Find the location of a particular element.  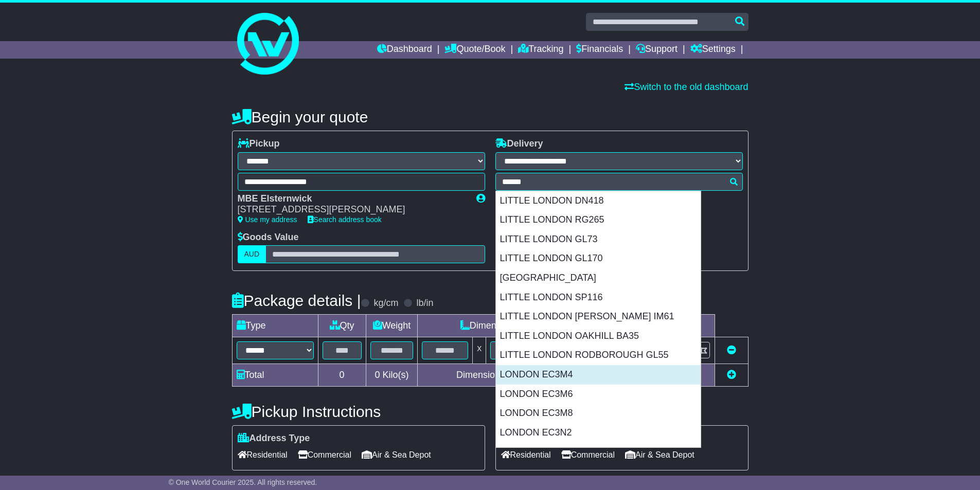

a: Remove this item is located at coordinates (732, 351).